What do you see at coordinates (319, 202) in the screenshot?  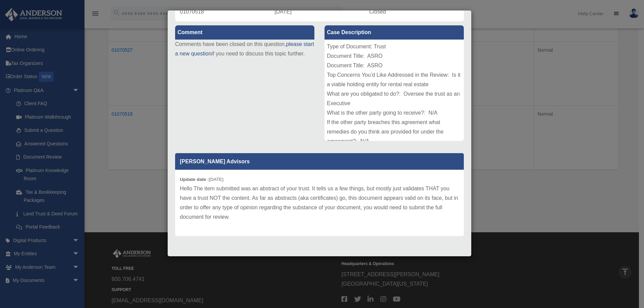 I see `p: Hello The item submitted was an abstract of your trust. It tells us a few things, but mostly just...` at bounding box center [319, 202].